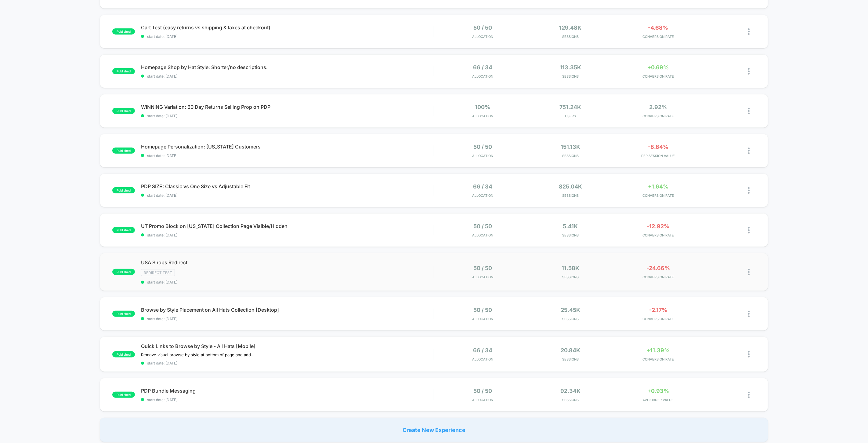 The width and height of the screenshot is (868, 443). What do you see at coordinates (658, 28) in the screenshot?
I see `span: -4.68%` at bounding box center [658, 28].